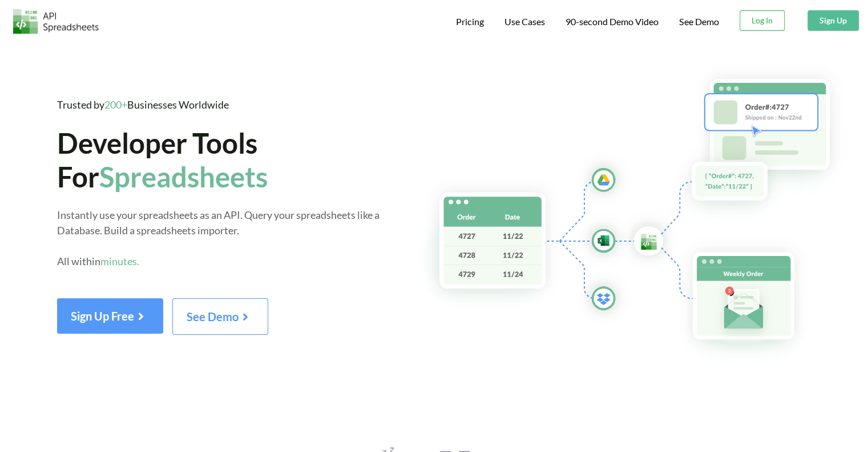 The image size is (868, 452). I want to click on span: minutes., so click(120, 261).